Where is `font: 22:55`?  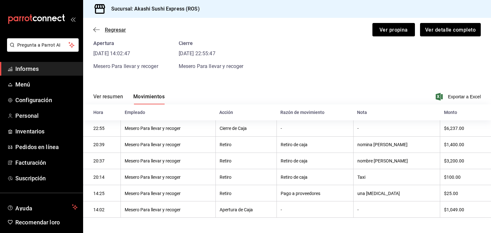 font: 22:55 is located at coordinates (99, 129).